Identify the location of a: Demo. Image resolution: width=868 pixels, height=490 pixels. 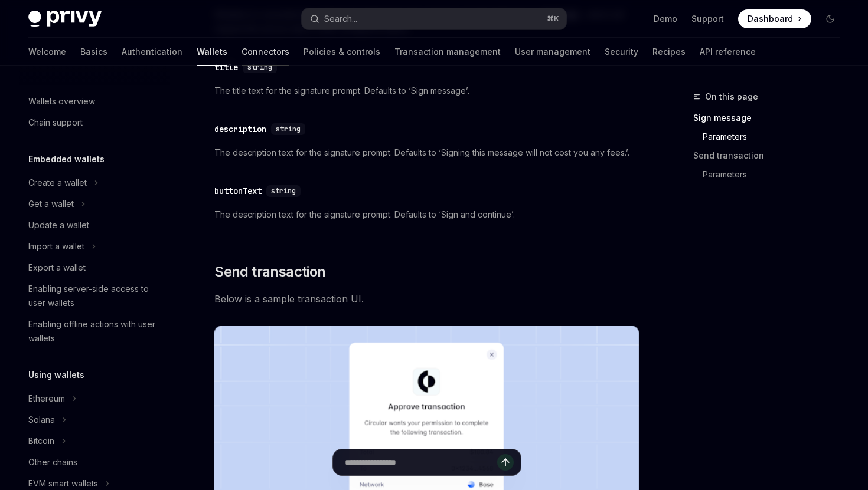
(665, 19).